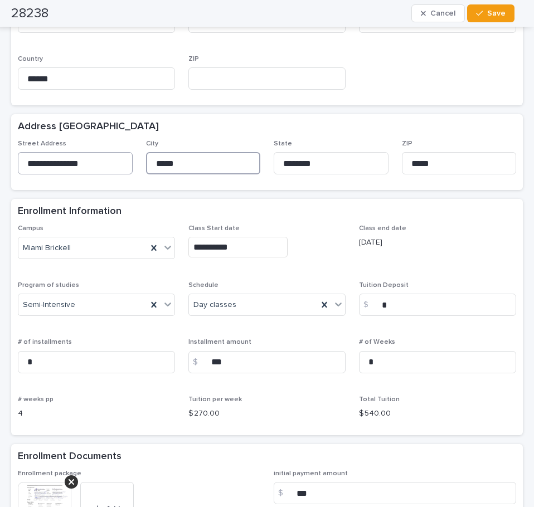  I want to click on span: Save, so click(496, 13).